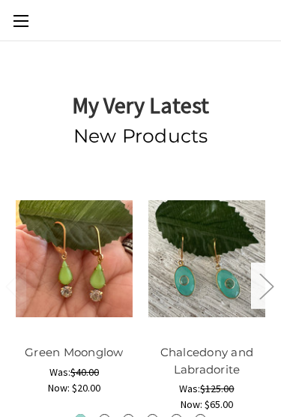 This screenshot has width=281, height=417. I want to click on span: $20.00, so click(86, 388).